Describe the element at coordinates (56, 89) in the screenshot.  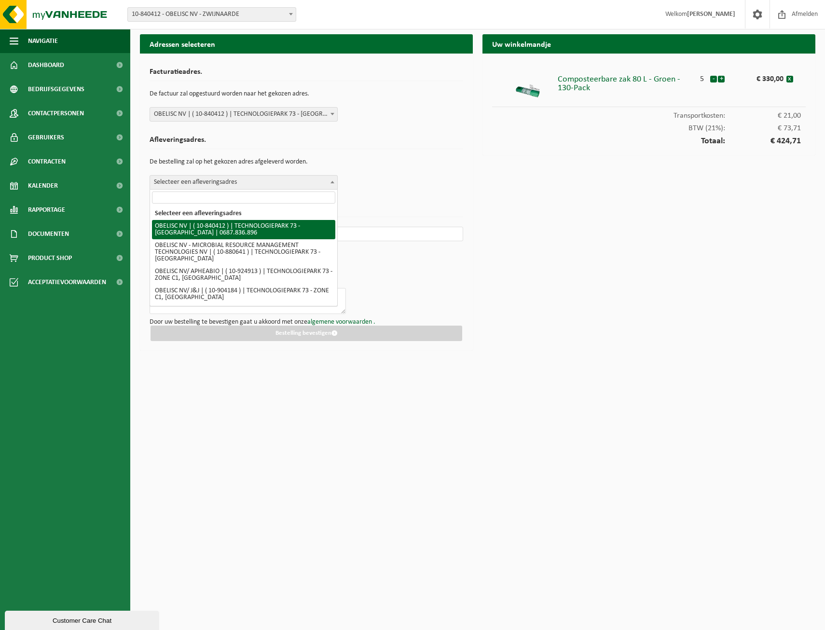
I see `span: Bedrijfsgegevens` at that location.